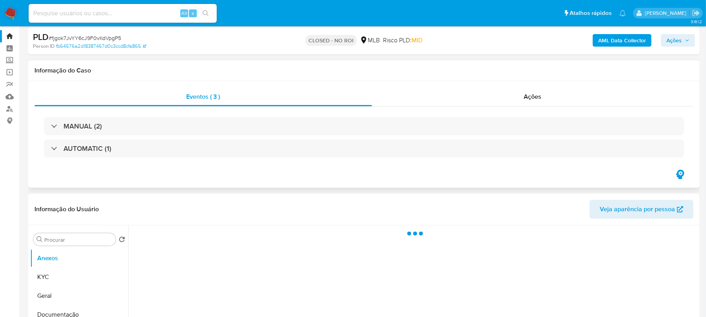 Image resolution: width=706 pixels, height=317 pixels. I want to click on button: Retornar ao pedido padrão, so click(122, 241).